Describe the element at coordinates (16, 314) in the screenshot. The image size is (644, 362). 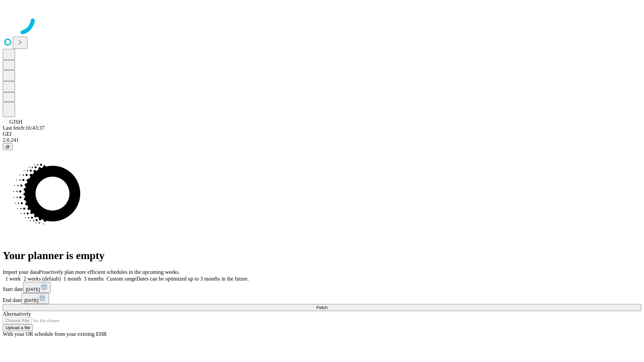
I see `span: Alternatively` at that location.